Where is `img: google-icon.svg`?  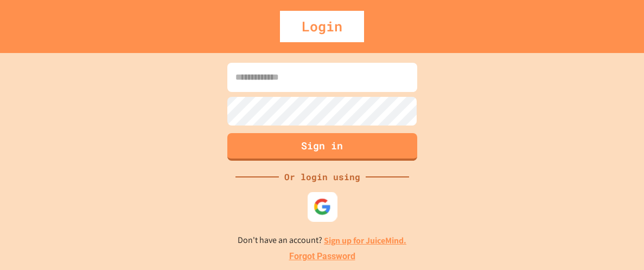 img: google-icon.svg is located at coordinates (322, 207).